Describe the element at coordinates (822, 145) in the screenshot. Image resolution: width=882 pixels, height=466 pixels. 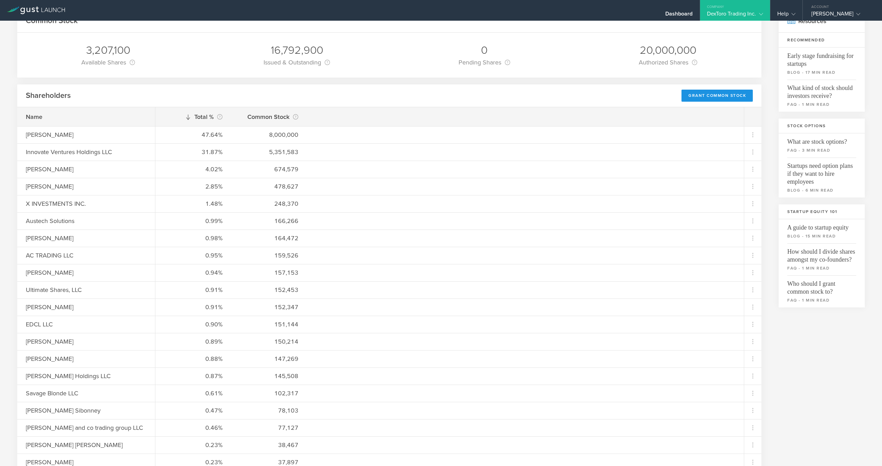
I see `a: What are stock options?faq - 3 min read` at that location.